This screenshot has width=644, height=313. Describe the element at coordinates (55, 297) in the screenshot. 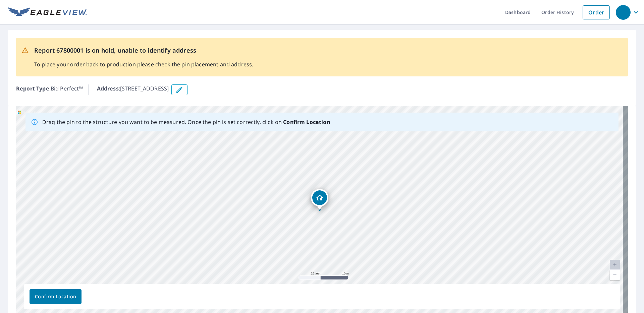

I see `button: Confirm Location` at that location.